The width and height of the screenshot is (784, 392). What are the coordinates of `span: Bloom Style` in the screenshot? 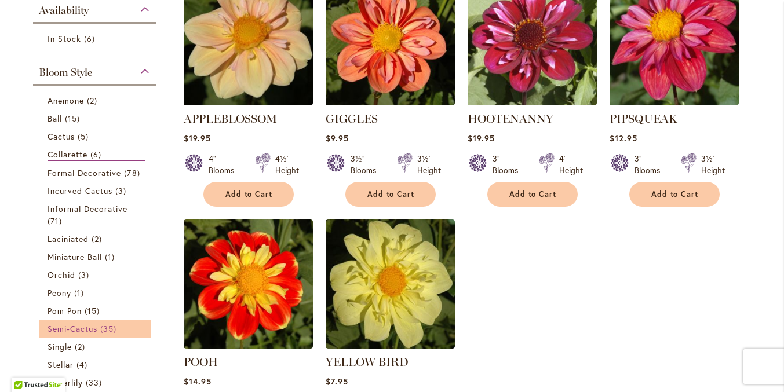 It's located at (65, 72).